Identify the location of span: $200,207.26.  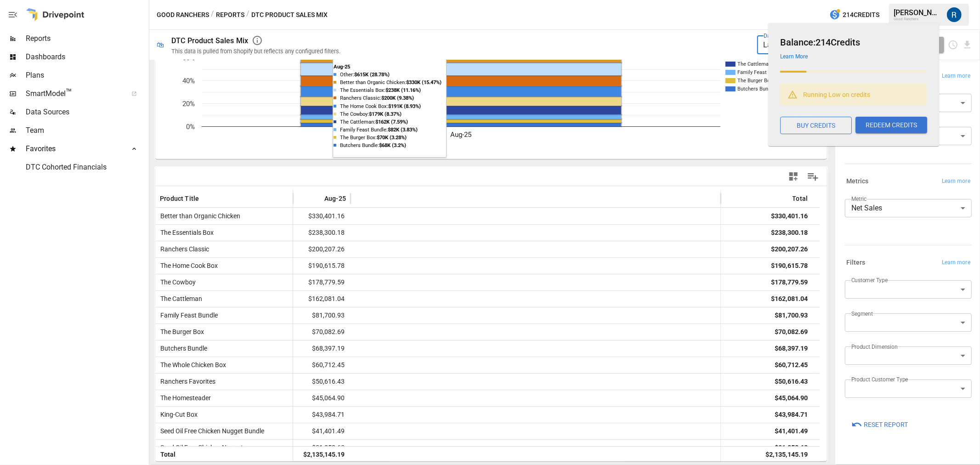
(326, 249).